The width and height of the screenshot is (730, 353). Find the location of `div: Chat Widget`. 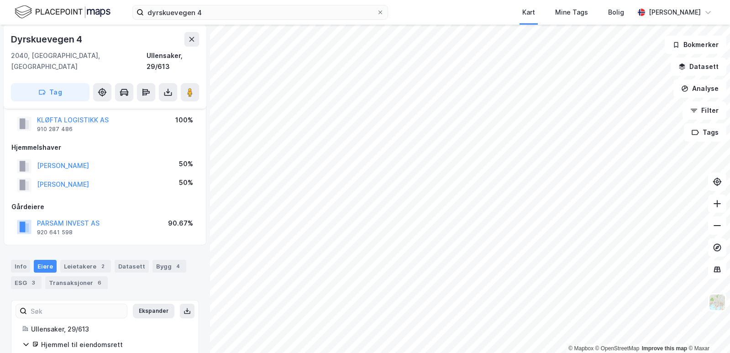

div: Chat Widget is located at coordinates (707, 331).